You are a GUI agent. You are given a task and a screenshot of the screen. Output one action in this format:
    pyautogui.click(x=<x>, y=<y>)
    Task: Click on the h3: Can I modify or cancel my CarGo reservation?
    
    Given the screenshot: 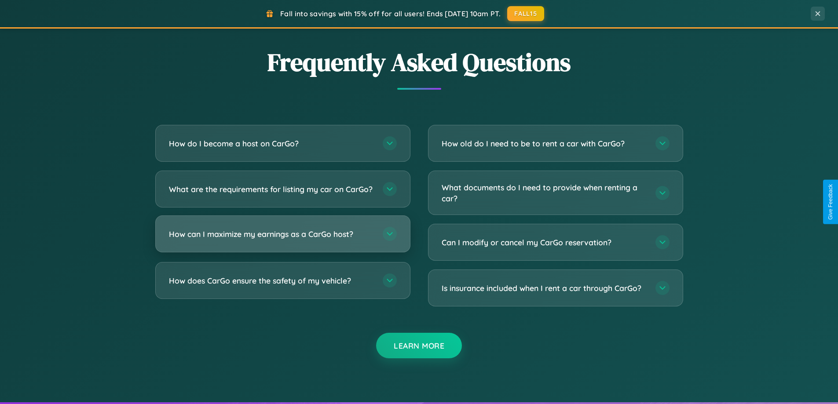 What is the action you would take?
    pyautogui.click(x=544, y=242)
    